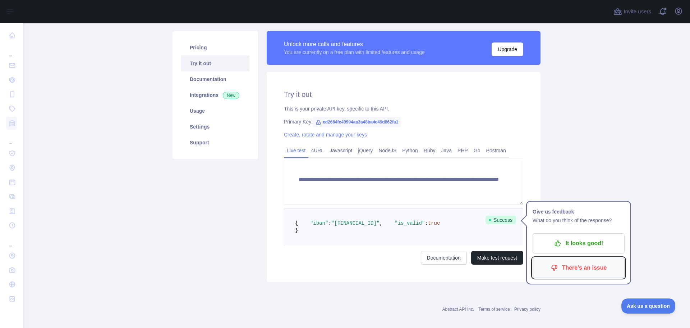 The height and width of the screenshot is (328, 690). Describe the element at coordinates (296, 150) in the screenshot. I see `a: Live test` at that location.